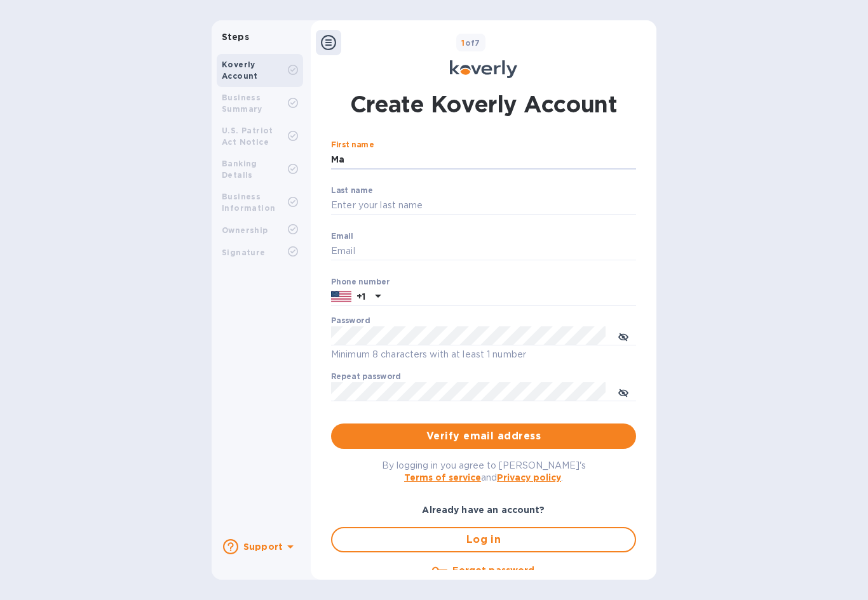 This screenshot has width=868, height=600. I want to click on input: Email, so click(483, 252).